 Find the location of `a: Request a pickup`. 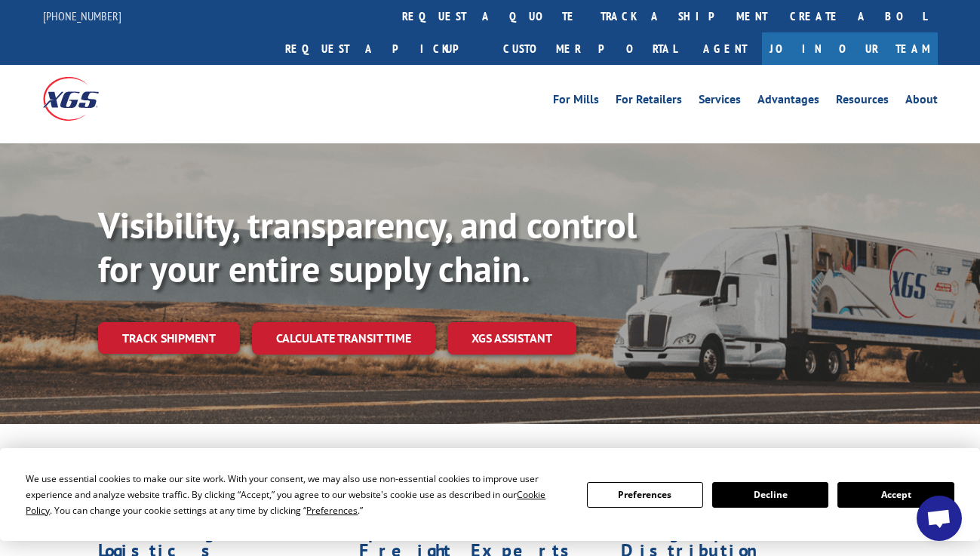

a: Request a pickup is located at coordinates (382, 48).